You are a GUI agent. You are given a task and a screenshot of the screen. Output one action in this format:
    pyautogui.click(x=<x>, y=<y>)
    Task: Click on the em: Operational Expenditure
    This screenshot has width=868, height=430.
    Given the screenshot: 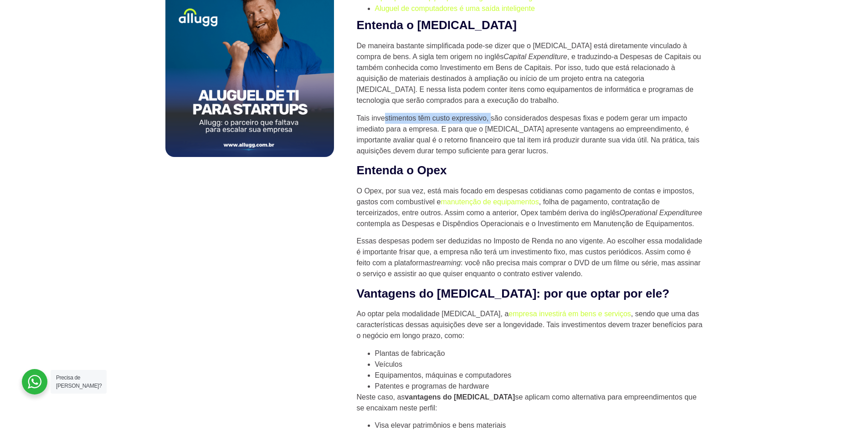 What is the action you would take?
    pyautogui.click(x=659, y=213)
    